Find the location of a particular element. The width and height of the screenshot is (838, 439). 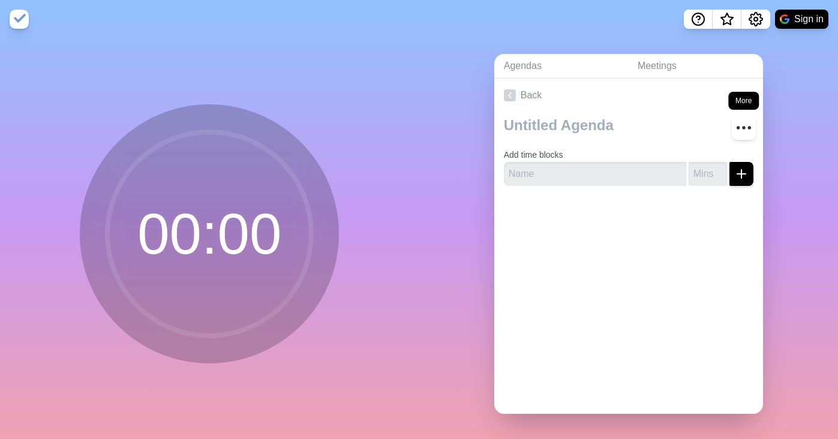

button: More is located at coordinates (744, 128).